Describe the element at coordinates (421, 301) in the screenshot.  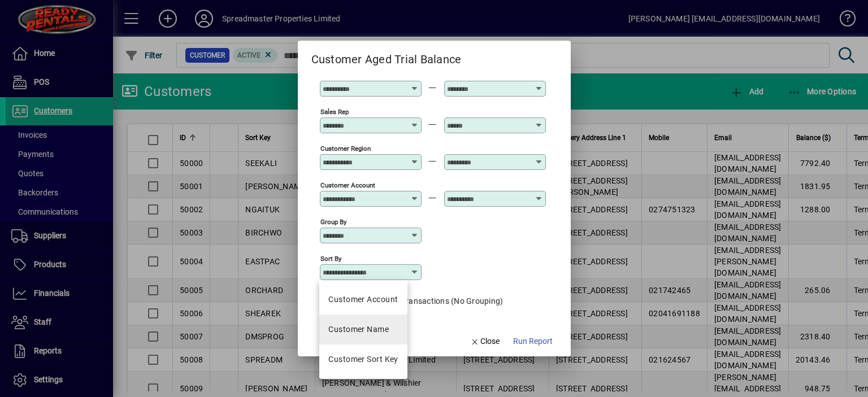
I see `label: List outstanding transactions (No Grouping)` at that location.